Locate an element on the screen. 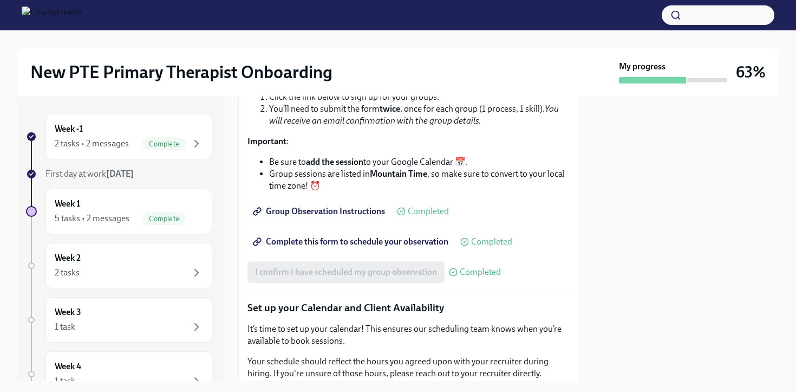 This screenshot has height=392, width=796. li: Click the link below to sign up for your groups. is located at coordinates (420, 97).